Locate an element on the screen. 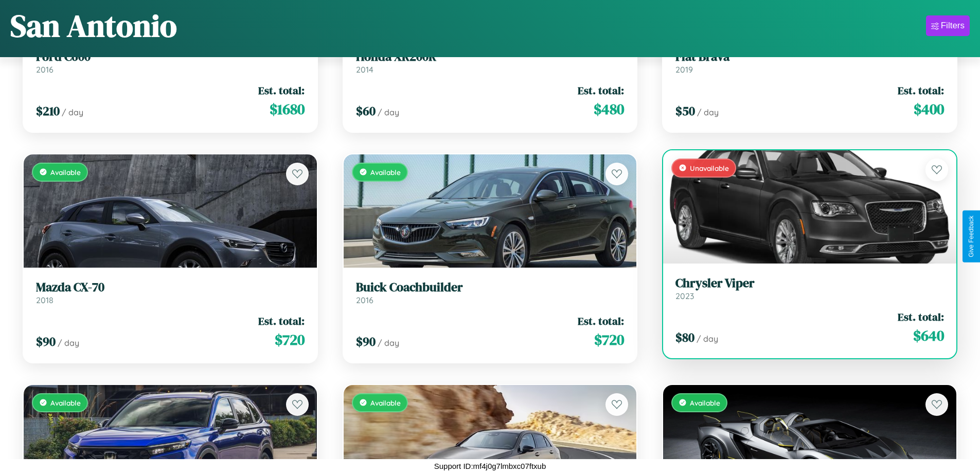 The width and height of the screenshot is (980, 473). span: Unavailable is located at coordinates (709, 168).